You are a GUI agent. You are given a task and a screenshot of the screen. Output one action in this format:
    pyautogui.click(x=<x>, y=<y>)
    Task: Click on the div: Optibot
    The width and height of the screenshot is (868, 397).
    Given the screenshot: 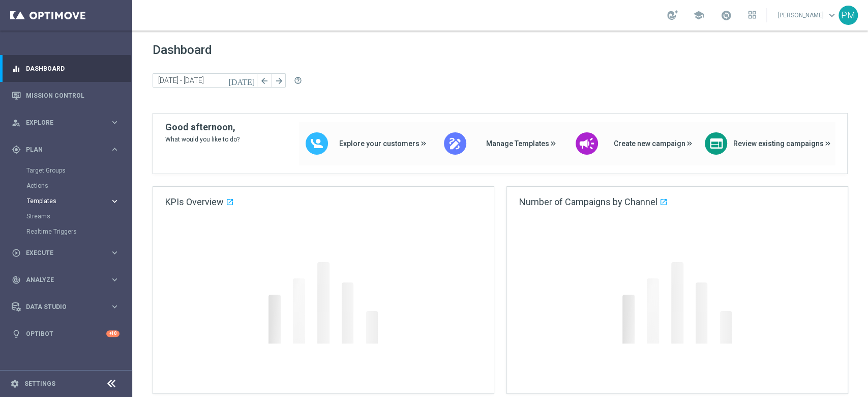 What is the action you would take?
    pyautogui.click(x=66, y=333)
    